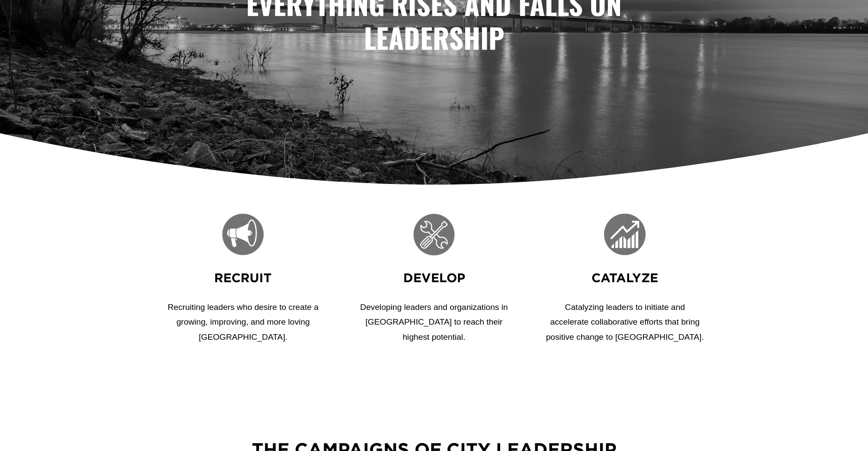 The image size is (868, 451). Describe the element at coordinates (434, 277) in the screenshot. I see `h3: Develop` at that location.